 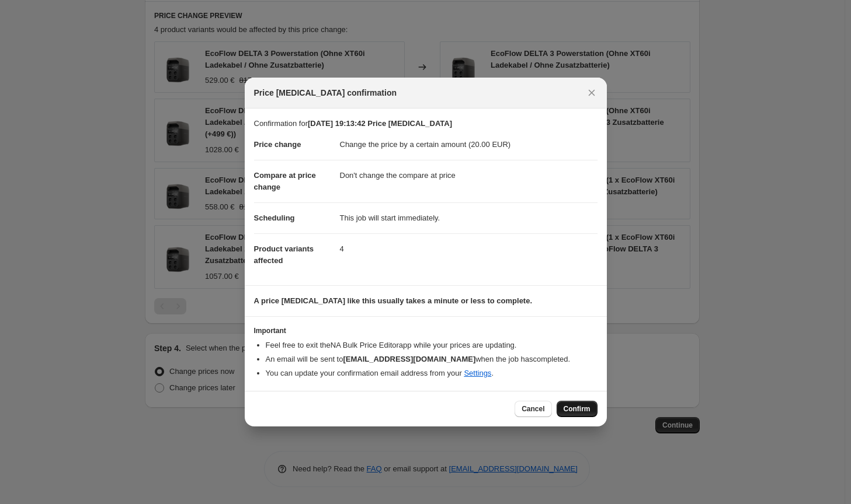 I want to click on button: Confirm, so click(x=577, y=409).